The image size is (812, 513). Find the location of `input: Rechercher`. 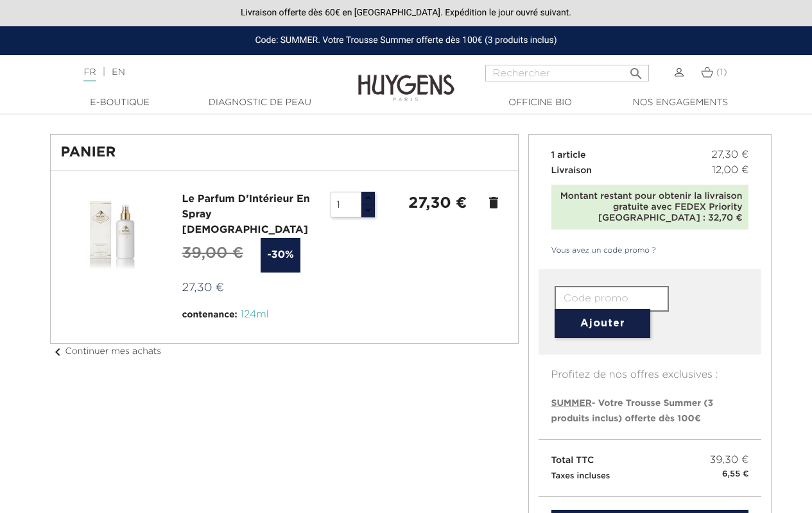

input: Rechercher is located at coordinates (567, 74).